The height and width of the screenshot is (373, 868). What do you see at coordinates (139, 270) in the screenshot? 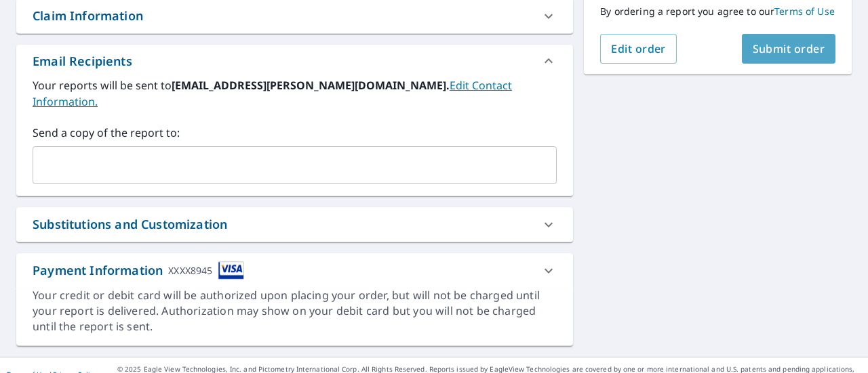
I see `div: Payment Information` at bounding box center [139, 270].